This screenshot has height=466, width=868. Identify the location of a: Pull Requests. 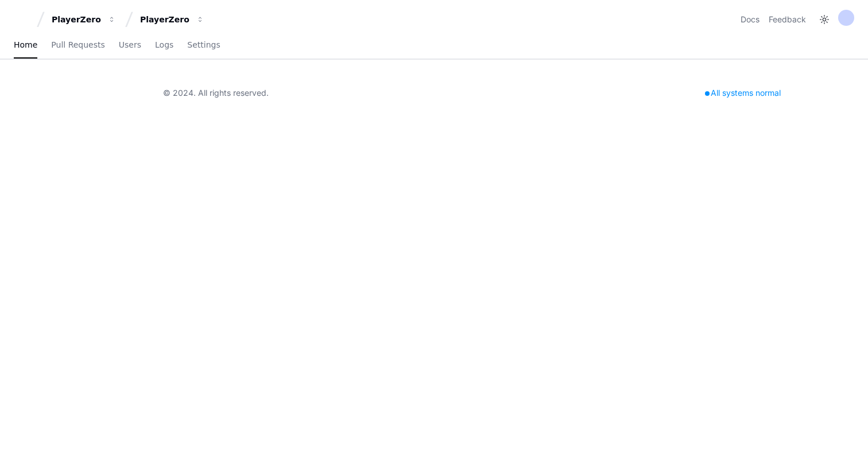
(77, 45).